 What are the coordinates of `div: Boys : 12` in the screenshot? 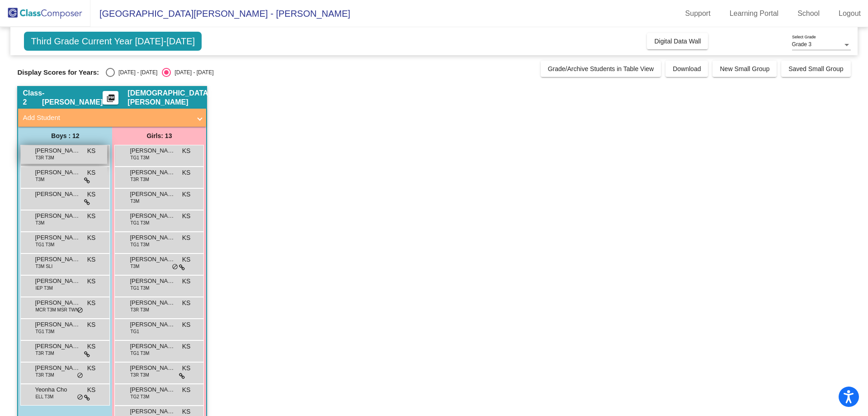 It's located at (65, 136).